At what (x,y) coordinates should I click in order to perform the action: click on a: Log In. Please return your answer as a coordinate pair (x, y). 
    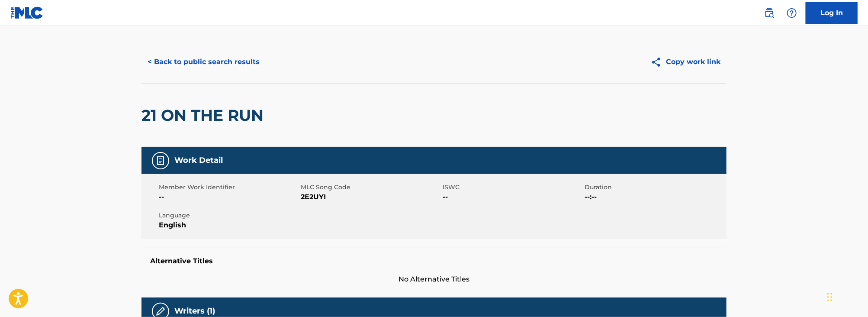
    Looking at the image, I should click on (832, 13).